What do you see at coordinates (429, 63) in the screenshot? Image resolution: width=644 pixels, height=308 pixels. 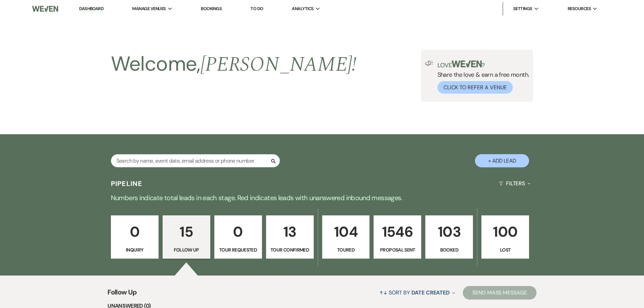 I see `img: loud-speaker-illustration.svg` at bounding box center [429, 63].